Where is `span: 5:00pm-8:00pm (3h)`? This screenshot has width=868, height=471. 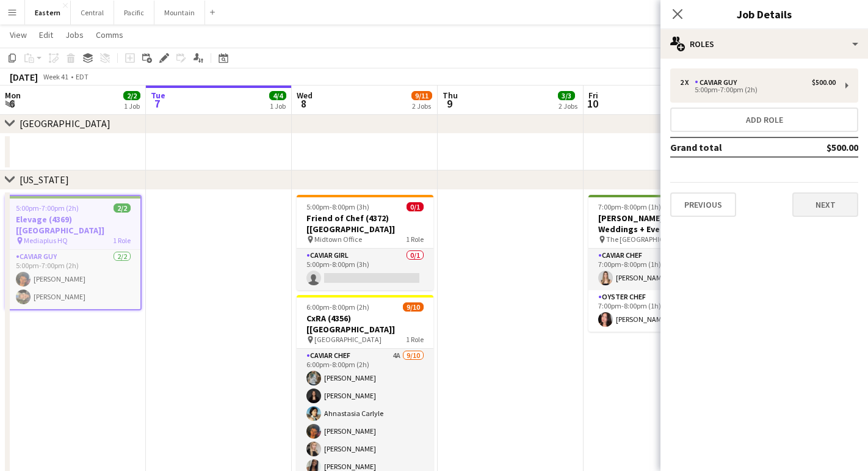 span: 5:00pm-8:00pm (3h) is located at coordinates (337, 207).